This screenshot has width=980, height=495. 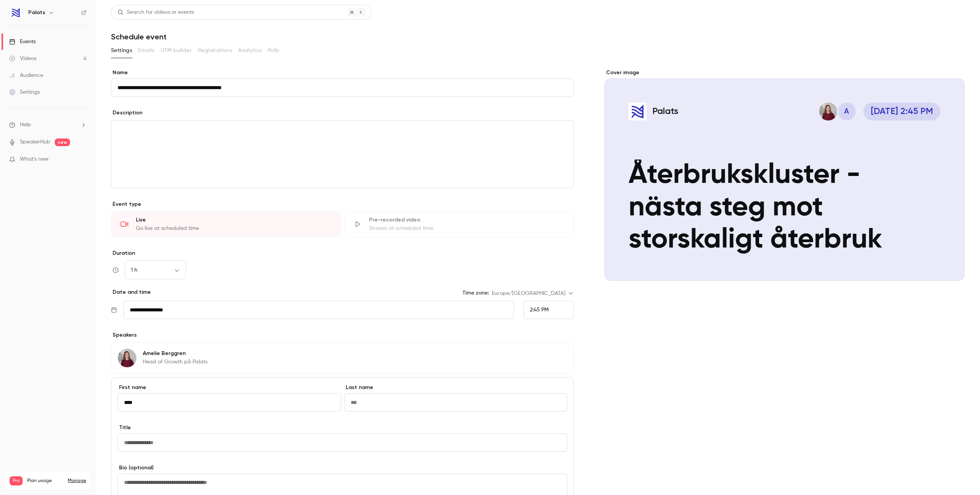 I want to click on div: 1 h, so click(x=156, y=270).